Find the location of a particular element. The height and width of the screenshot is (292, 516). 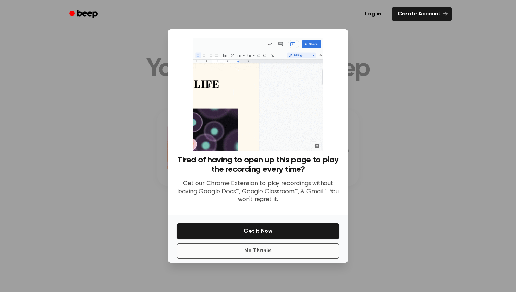

a: Log in is located at coordinates (373, 14).